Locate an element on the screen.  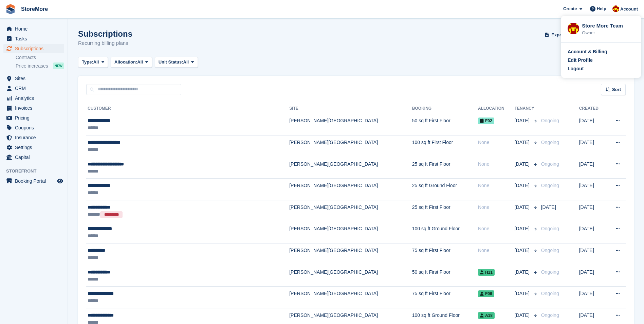
span: Sites is located at coordinates (35, 78).